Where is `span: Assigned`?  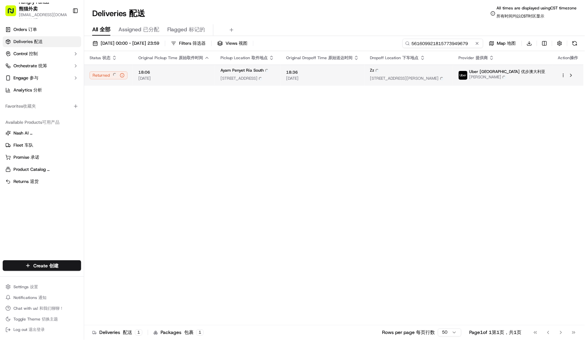
span: Assigned is located at coordinates (139, 30).